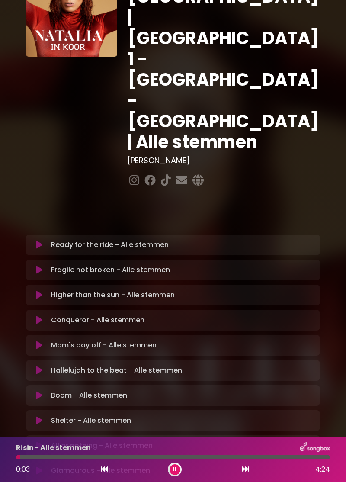 This screenshot has height=482, width=346. Describe the element at coordinates (113, 295) in the screenshot. I see `p: Higher than the sun - Alle stemmen` at that location.